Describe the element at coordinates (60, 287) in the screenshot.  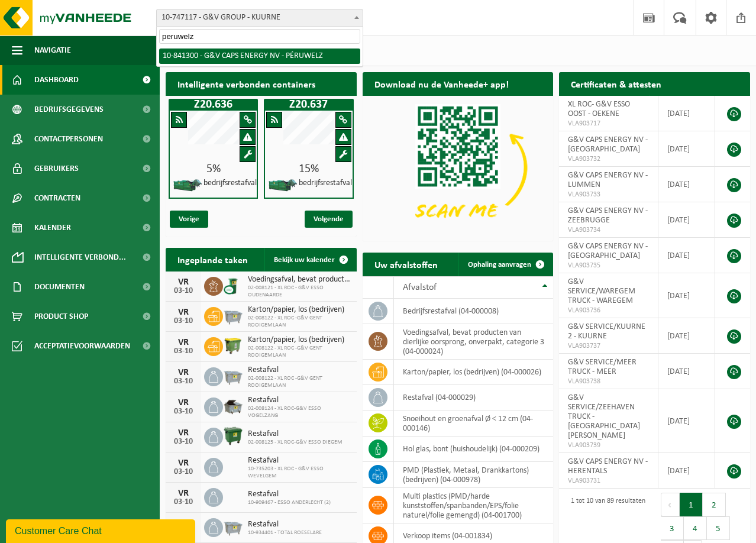
I see `span: Documenten` at that location.